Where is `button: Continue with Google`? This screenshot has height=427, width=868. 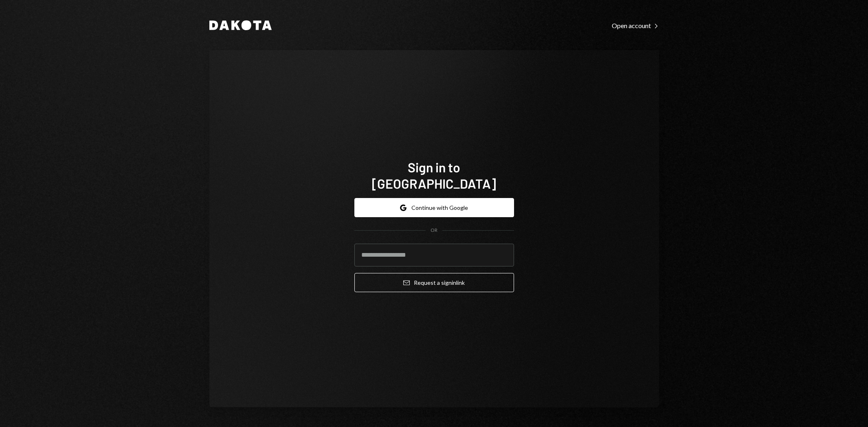
button: Continue with Google is located at coordinates (434, 207).